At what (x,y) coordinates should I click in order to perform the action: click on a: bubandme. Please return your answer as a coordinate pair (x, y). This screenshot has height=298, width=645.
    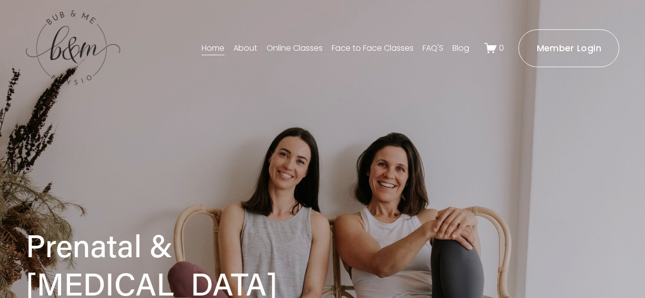
    Looking at the image, I should click on (73, 48).